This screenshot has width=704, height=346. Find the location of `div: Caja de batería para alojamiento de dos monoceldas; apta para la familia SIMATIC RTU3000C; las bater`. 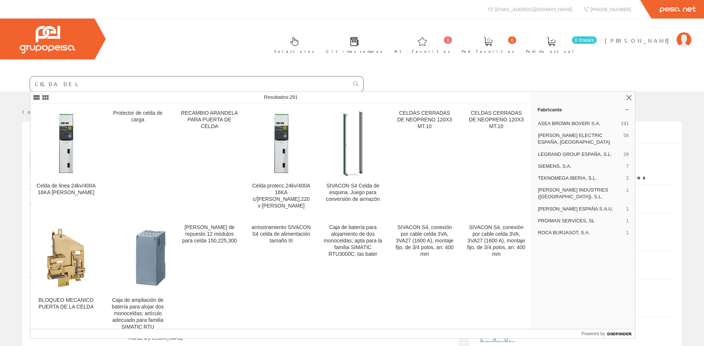

div: Caja de batería para alojamiento de dos monoceldas; apta para la familia SIMATIC RTU3000C; las bater is located at coordinates (353, 241).